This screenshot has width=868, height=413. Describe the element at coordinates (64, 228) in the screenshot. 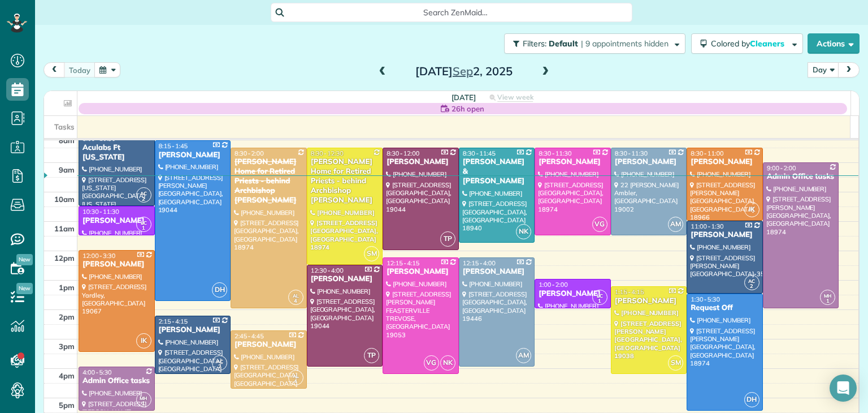

I see `span: 11am` at that location.